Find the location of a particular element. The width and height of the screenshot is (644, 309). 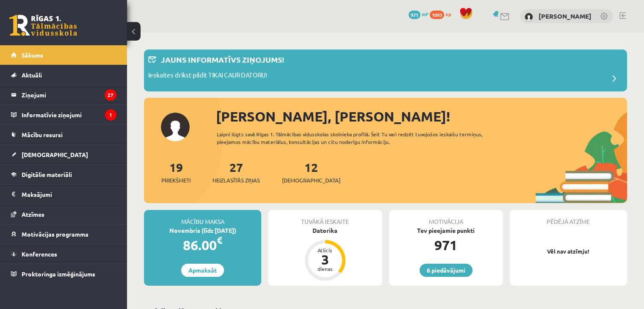

a: Proktoringa izmēģinājums is located at coordinates (63, 274).